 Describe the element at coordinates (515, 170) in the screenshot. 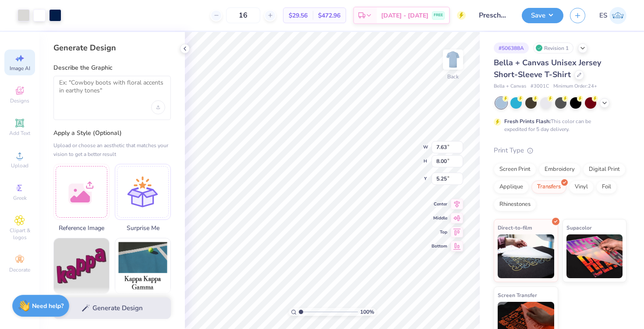

I see `div: Screen Print` at that location.